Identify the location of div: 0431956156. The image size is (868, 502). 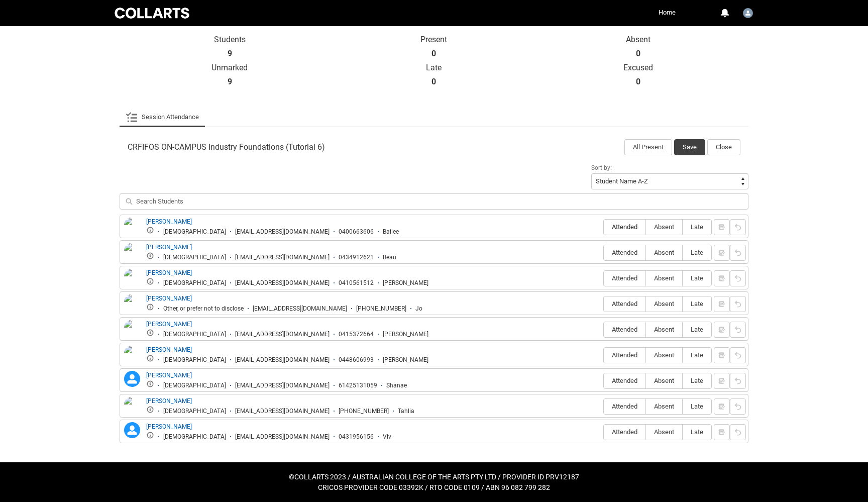
(356, 437).